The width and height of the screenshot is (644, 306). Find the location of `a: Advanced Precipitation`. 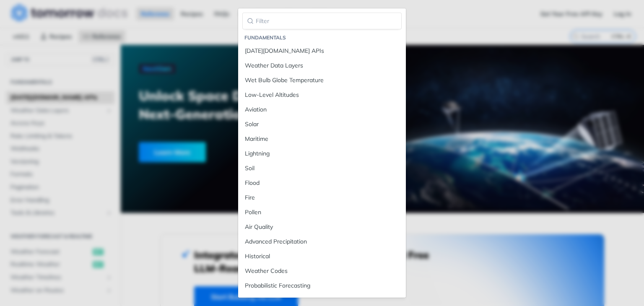

a: Advanced Precipitation is located at coordinates (322, 241).